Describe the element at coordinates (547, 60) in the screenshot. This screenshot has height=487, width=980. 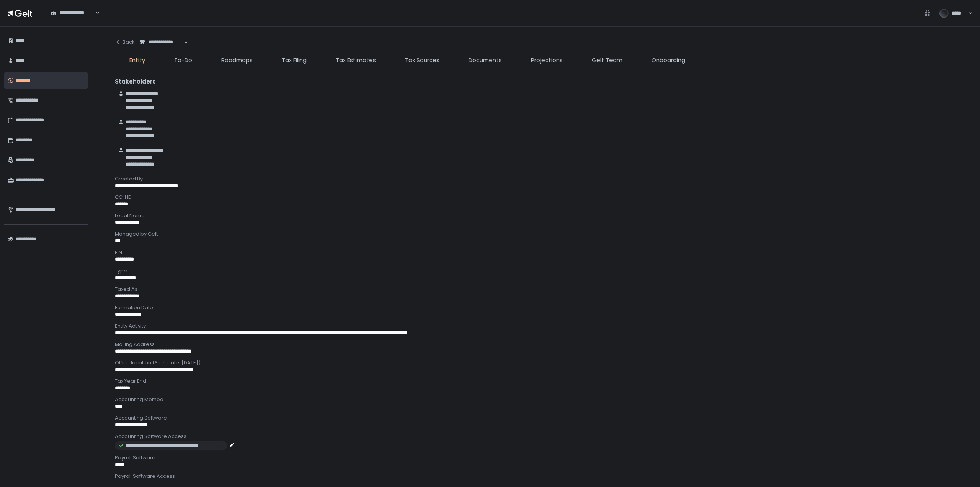
I see `span: Projections` at that location.